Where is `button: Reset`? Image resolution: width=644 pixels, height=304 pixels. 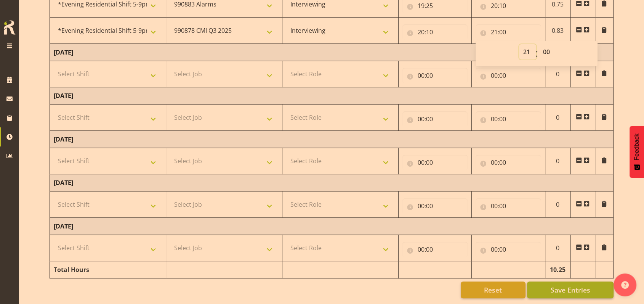 button: Reset is located at coordinates (493, 290).